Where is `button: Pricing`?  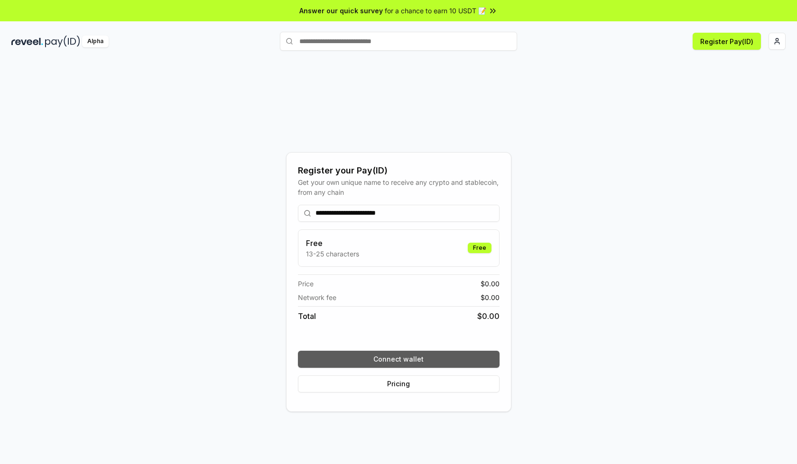 button: Pricing is located at coordinates (398, 384).